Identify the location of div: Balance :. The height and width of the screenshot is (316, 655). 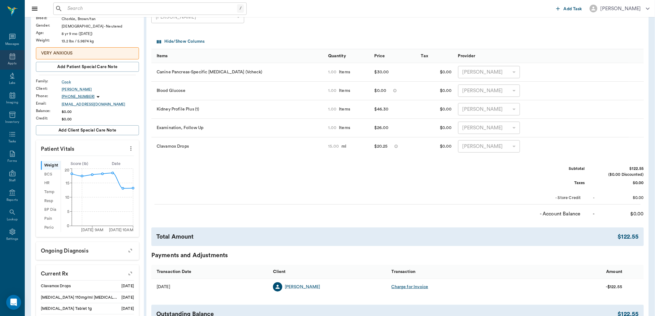
(49, 111).